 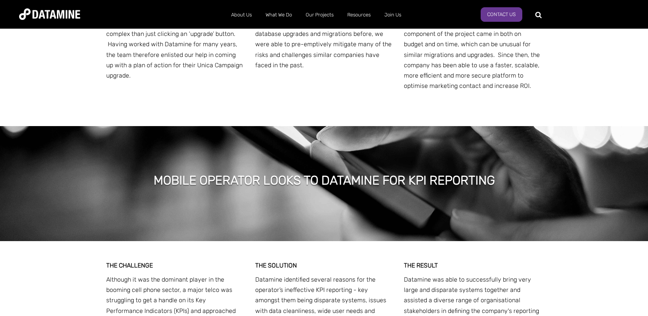 What do you see at coordinates (359, 15) in the screenshot?
I see `a: Resources` at bounding box center [359, 15].